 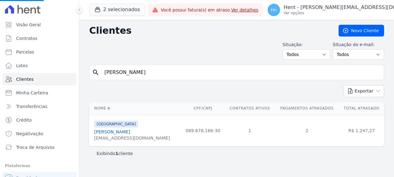 I want to click on input: Buscar por nome, CPF ou e-mail, so click(x=241, y=72).